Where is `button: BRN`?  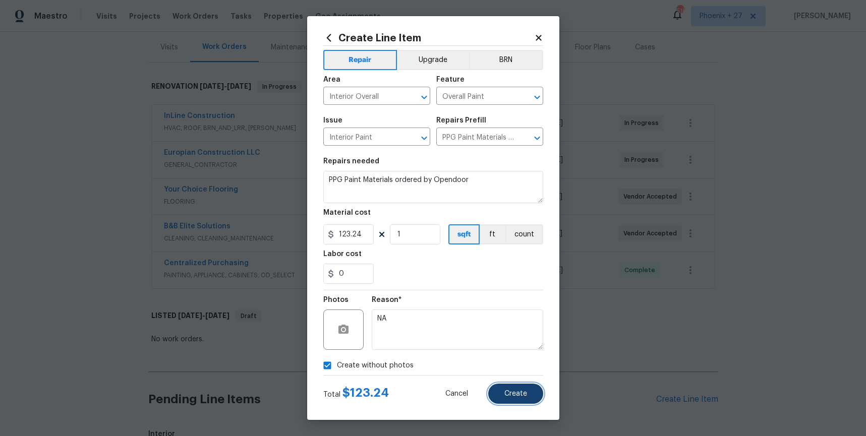 button: BRN is located at coordinates (506, 60).